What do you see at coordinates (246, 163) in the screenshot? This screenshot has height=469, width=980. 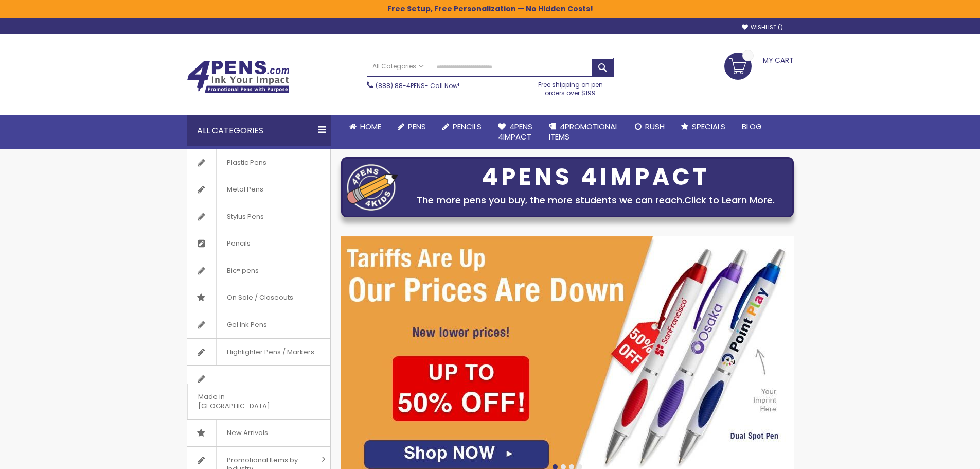 I see `span: Plastic Pens` at bounding box center [246, 163].